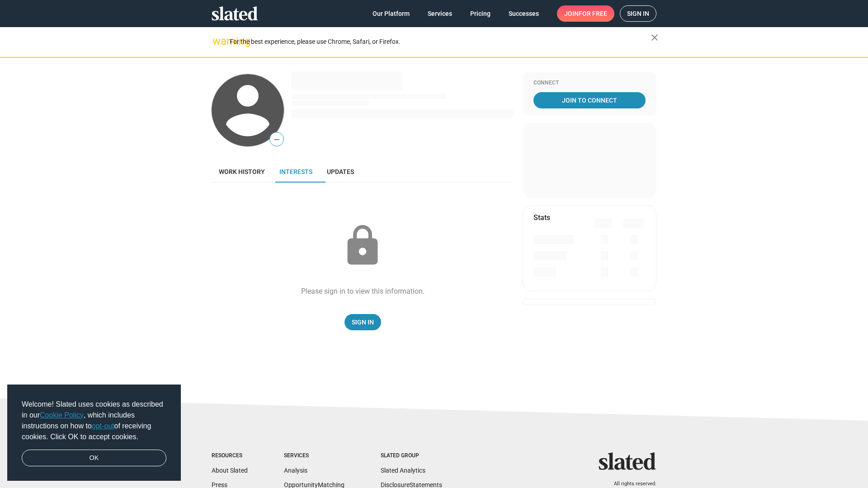 The height and width of the screenshot is (488, 868). I want to click on mat-card-title: Stats, so click(542, 217).